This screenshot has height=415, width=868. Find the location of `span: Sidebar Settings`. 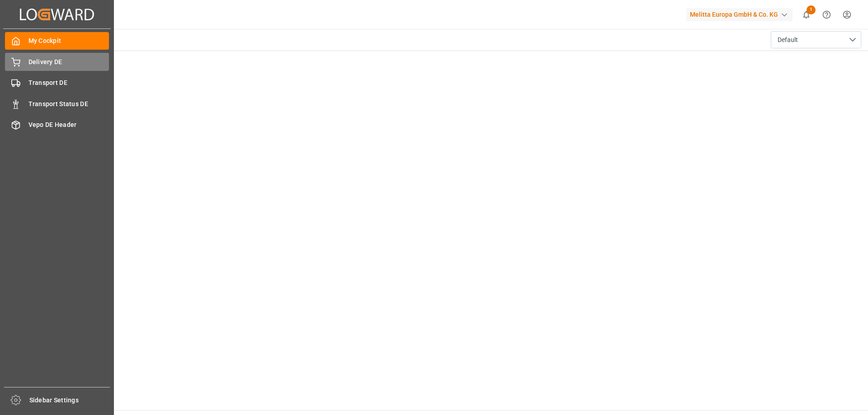

span: Sidebar Settings is located at coordinates (70, 400).